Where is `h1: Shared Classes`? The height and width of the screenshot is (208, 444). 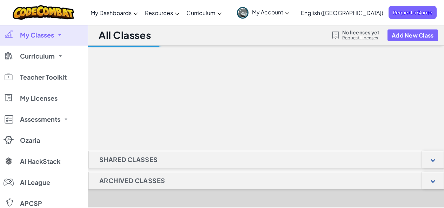
h1: Shared Classes is located at coordinates (128, 160).